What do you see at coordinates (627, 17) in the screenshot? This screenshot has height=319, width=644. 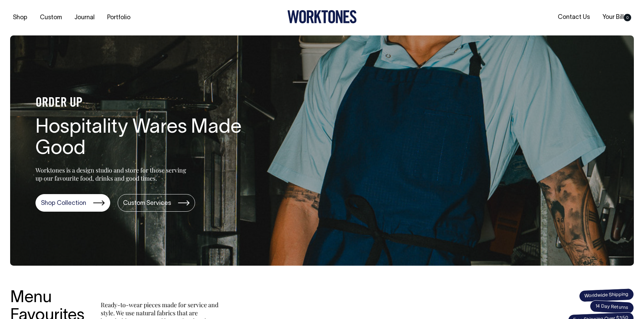 I see `span: 0` at bounding box center [627, 17].